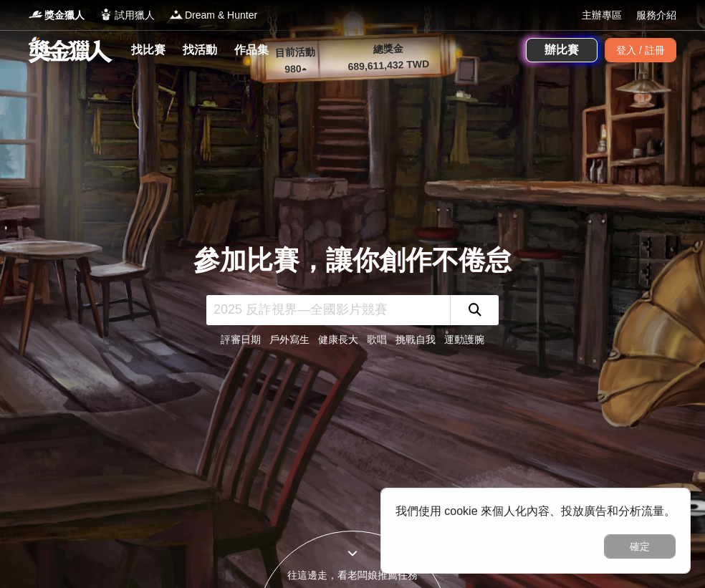  I want to click on span: 獎金獵人, so click(65, 15).